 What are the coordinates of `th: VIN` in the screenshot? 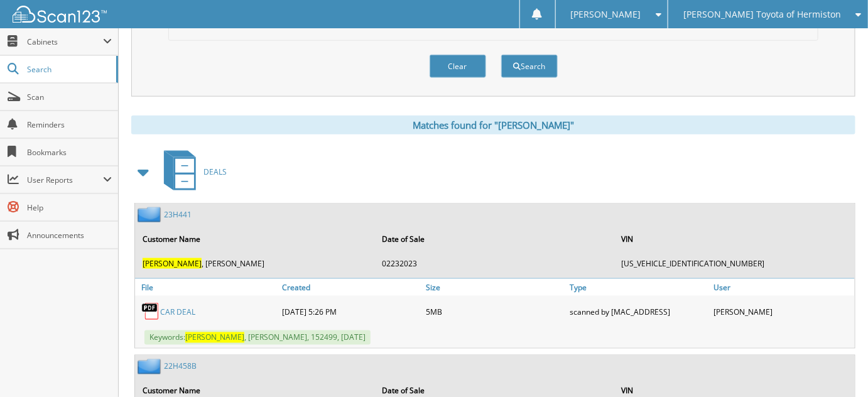 It's located at (734, 238).